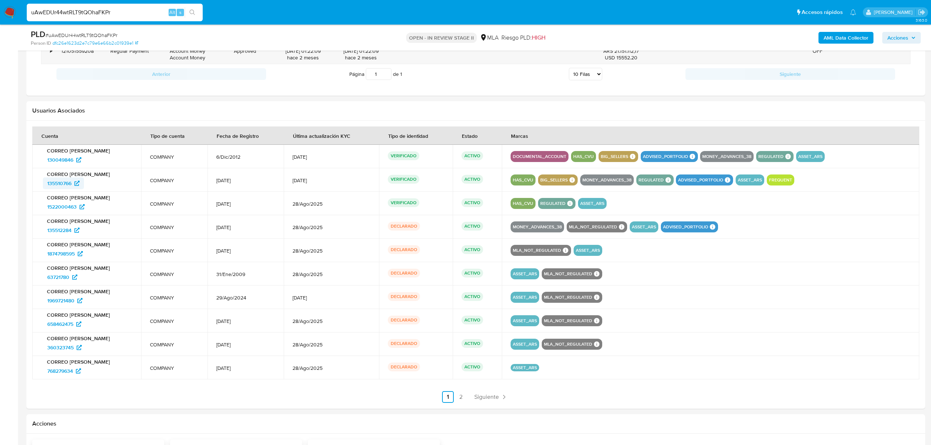  I want to click on span: Acciones, so click(897, 38).